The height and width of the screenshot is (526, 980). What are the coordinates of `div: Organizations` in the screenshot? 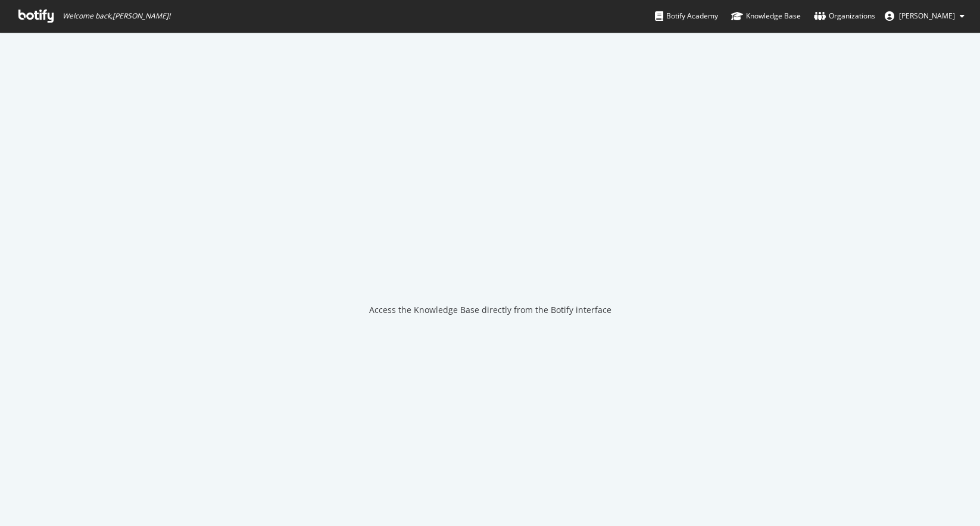 It's located at (845, 16).